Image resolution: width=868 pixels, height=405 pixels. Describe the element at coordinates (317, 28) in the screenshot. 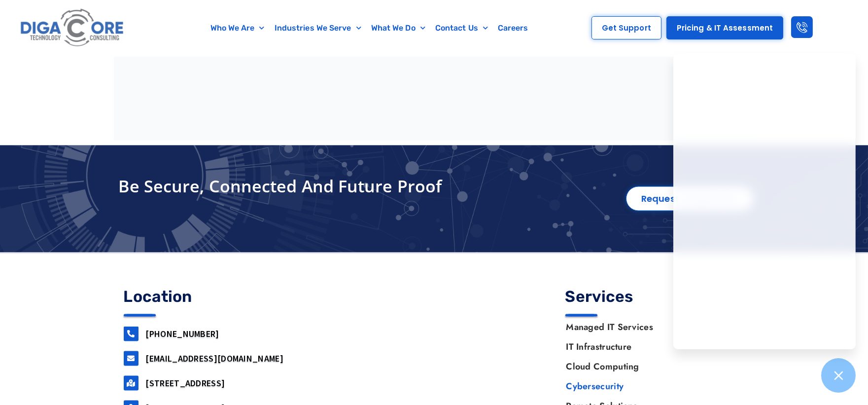

I see `a: Industries We Serve` at that location.